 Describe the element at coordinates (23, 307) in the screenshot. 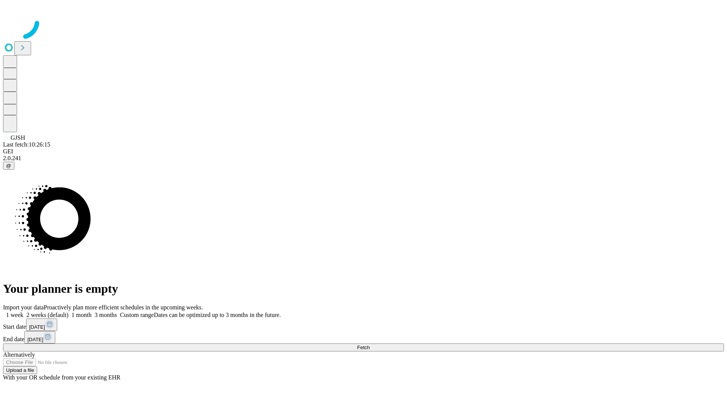

I see `span: Import your data` at that location.